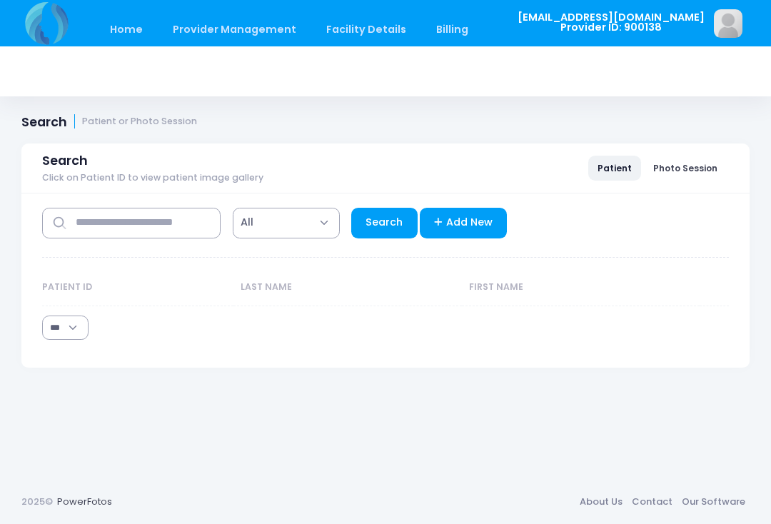 Image resolution: width=771 pixels, height=524 pixels. What do you see at coordinates (138, 288) in the screenshot?
I see `th: Patient ID` at bounding box center [138, 288].